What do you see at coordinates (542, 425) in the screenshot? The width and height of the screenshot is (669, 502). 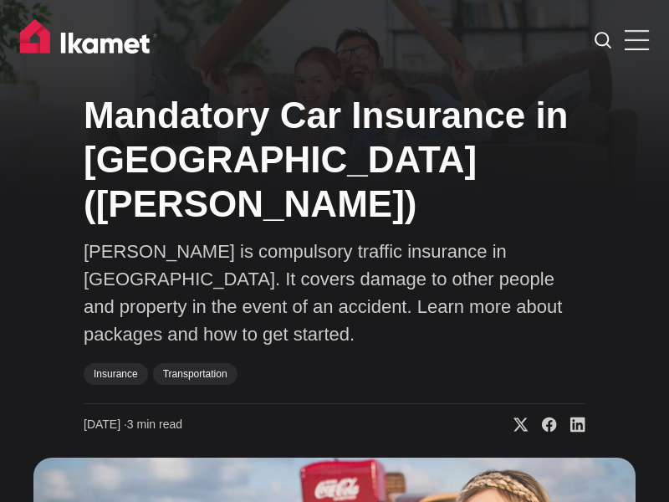 I see `a: Share on Facebook` at bounding box center [542, 425].